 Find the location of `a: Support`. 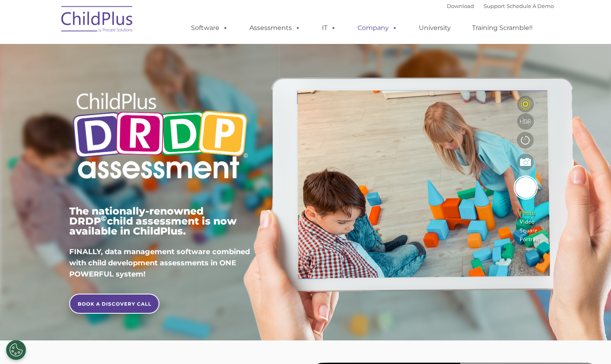

a: Support is located at coordinates (494, 6).